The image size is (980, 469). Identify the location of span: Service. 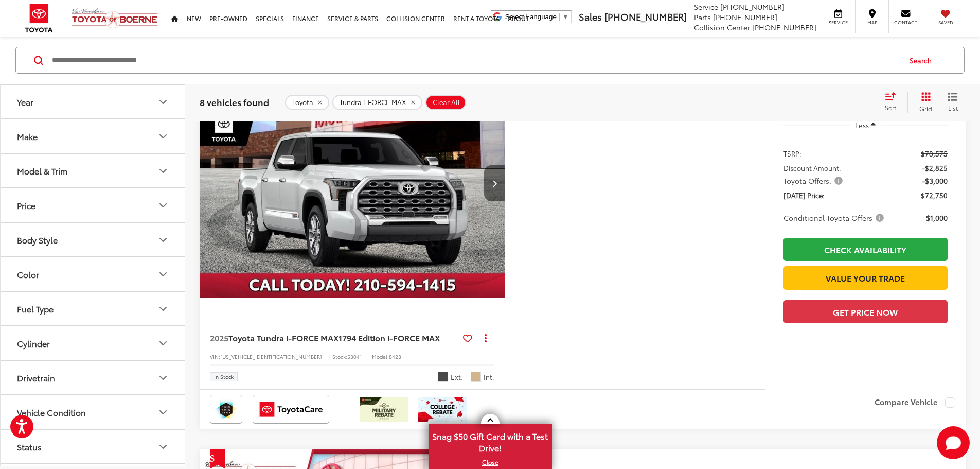
(838, 22).